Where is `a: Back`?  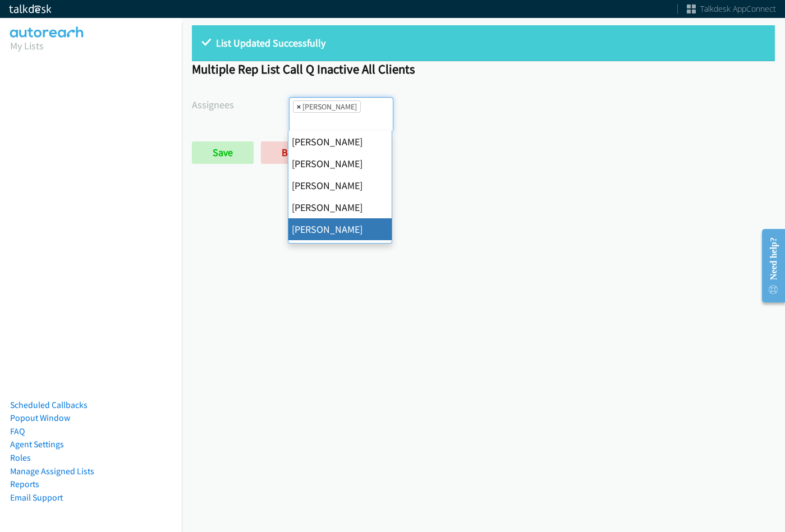 a: Back is located at coordinates (292, 153).